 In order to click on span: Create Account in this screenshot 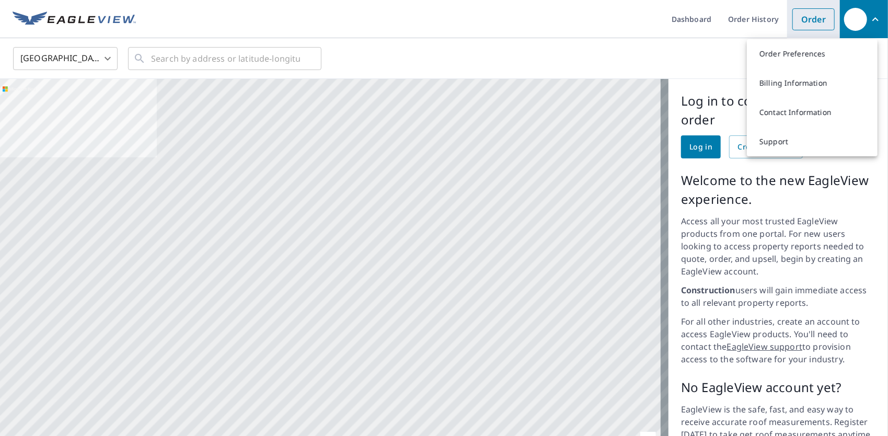, I will do `click(765, 147)`.